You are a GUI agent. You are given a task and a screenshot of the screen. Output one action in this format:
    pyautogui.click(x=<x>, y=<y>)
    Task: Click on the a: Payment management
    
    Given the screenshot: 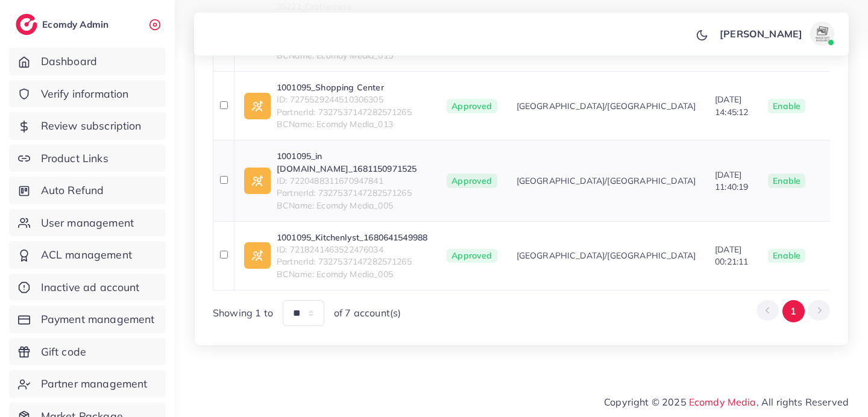 What is the action you would take?
    pyautogui.click(x=87, y=320)
    